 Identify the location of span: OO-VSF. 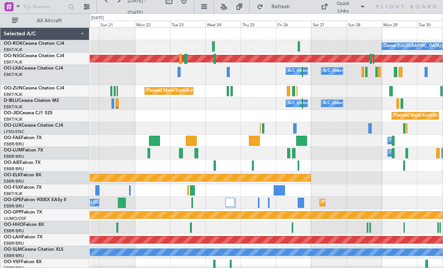
(12, 262).